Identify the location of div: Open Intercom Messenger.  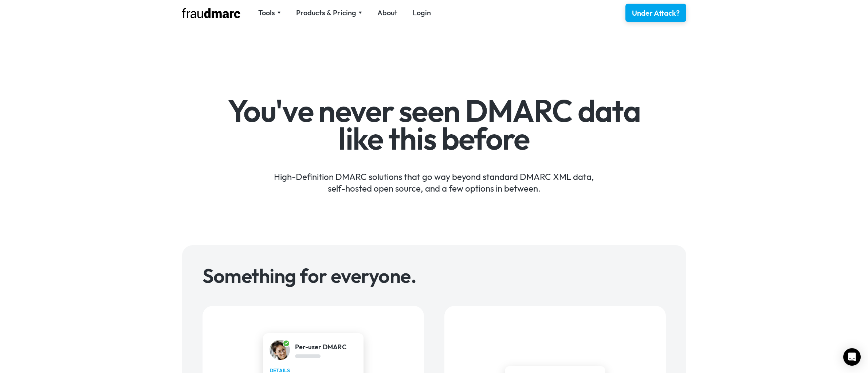
(852, 356).